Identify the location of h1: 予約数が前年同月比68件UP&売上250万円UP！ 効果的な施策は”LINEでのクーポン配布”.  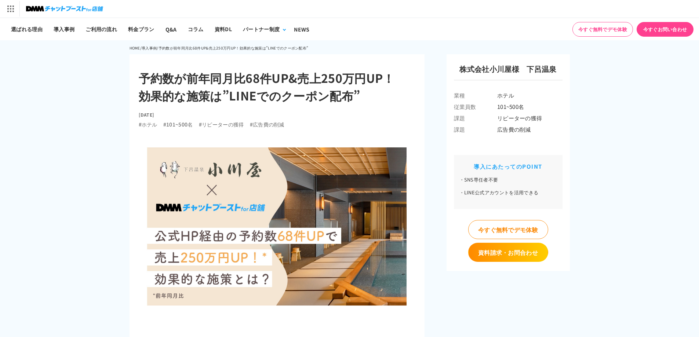
(277, 87).